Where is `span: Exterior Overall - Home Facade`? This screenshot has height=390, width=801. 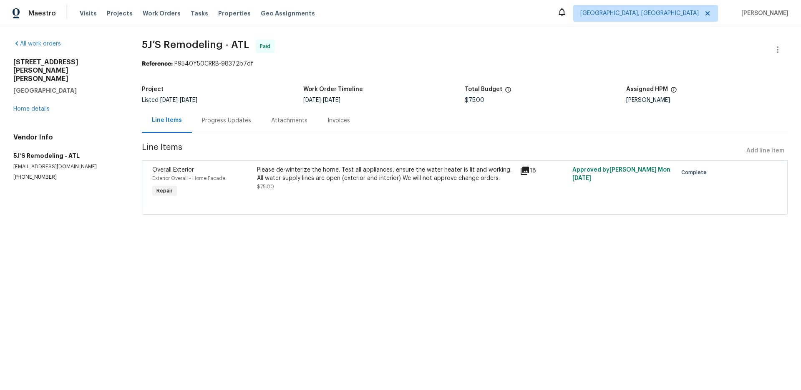 span: Exterior Overall - Home Facade is located at coordinates (189, 178).